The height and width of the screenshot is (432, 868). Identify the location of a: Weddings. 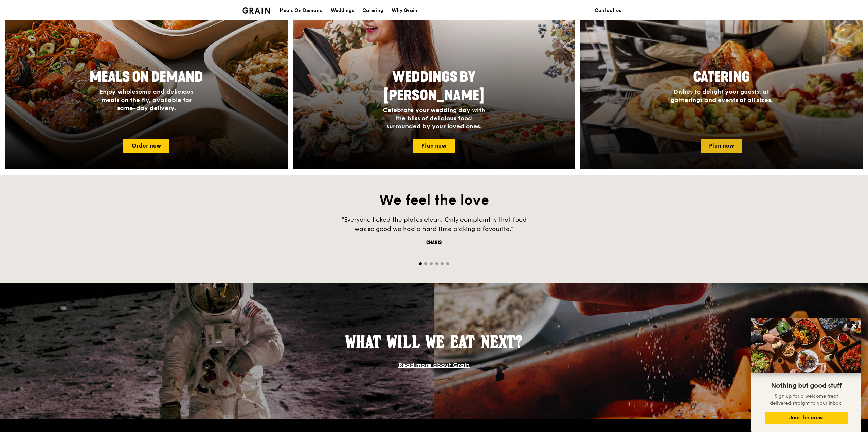
(343, 11).